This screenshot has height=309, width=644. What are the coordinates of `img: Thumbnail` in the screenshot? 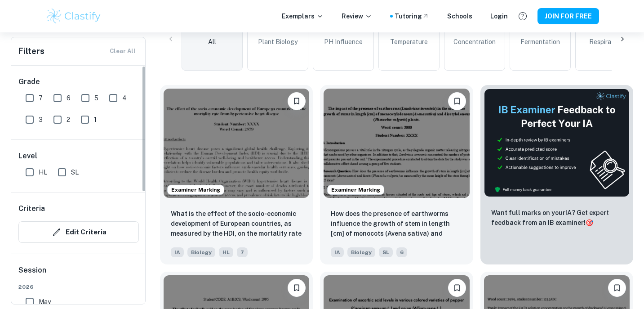 It's located at (557, 143).